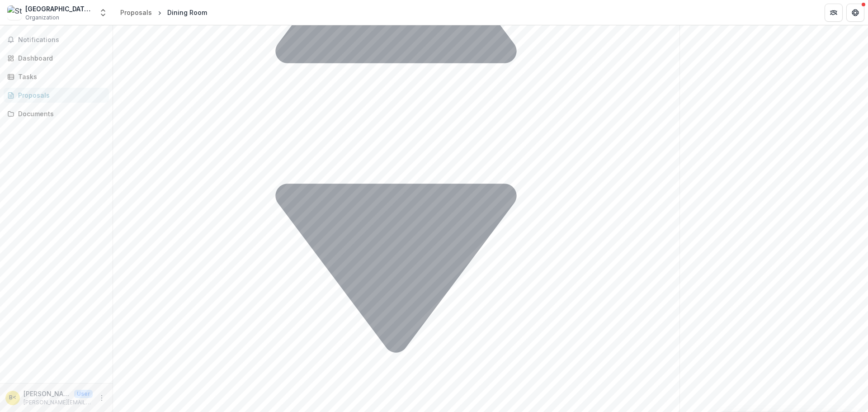 This screenshot has height=412, width=868. What do you see at coordinates (13, 398) in the screenshot?
I see `div: brenda.svdpp@gmail.com <brenda.svdpp@gmail.com>` at bounding box center [13, 398].